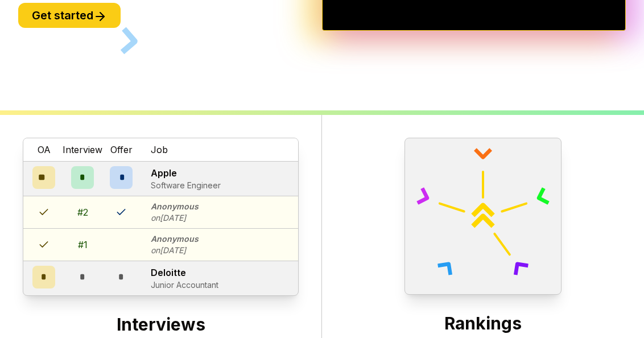  I want to click on p: Apple, so click(185, 173).